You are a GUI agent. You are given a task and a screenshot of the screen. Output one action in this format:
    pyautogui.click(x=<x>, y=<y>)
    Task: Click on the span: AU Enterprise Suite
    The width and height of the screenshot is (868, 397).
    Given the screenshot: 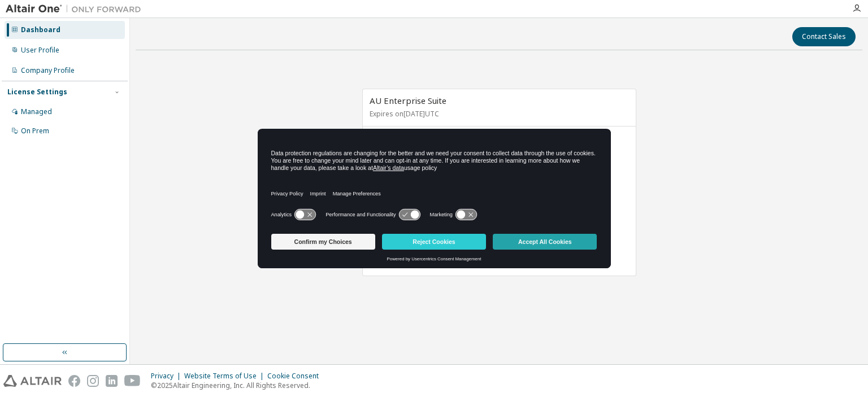 What is the action you would take?
    pyautogui.click(x=408, y=101)
    